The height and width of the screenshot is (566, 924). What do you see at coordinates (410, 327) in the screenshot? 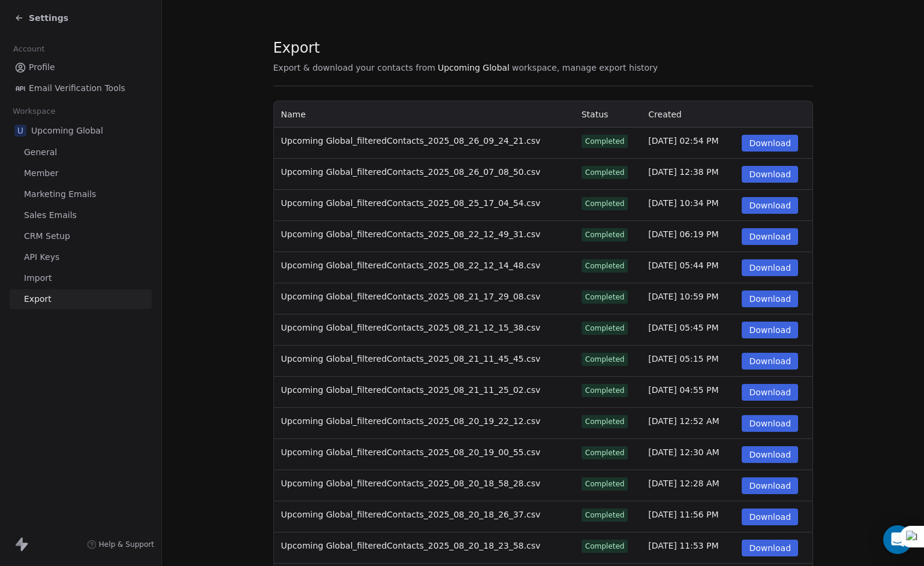
I see `span: Upcoming Global_filteredContacts_2025_08_21_12_15_38.csv` at bounding box center [410, 327].